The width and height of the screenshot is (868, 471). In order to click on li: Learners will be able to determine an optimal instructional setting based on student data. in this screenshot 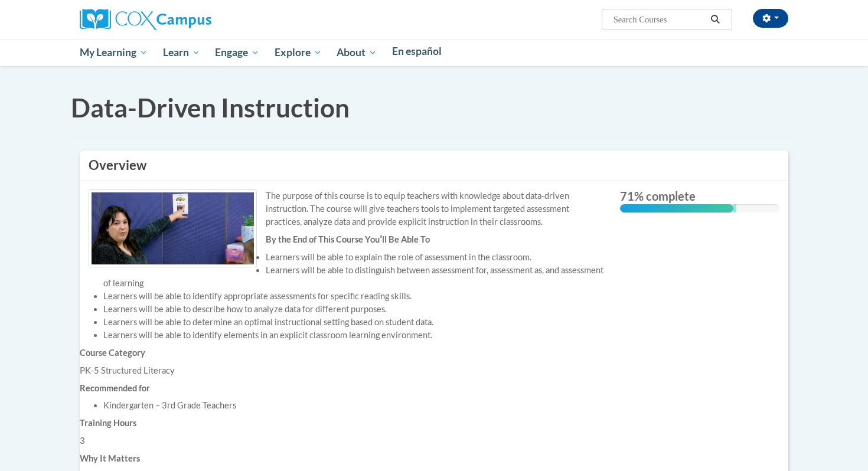, I will do `click(357, 322)`.